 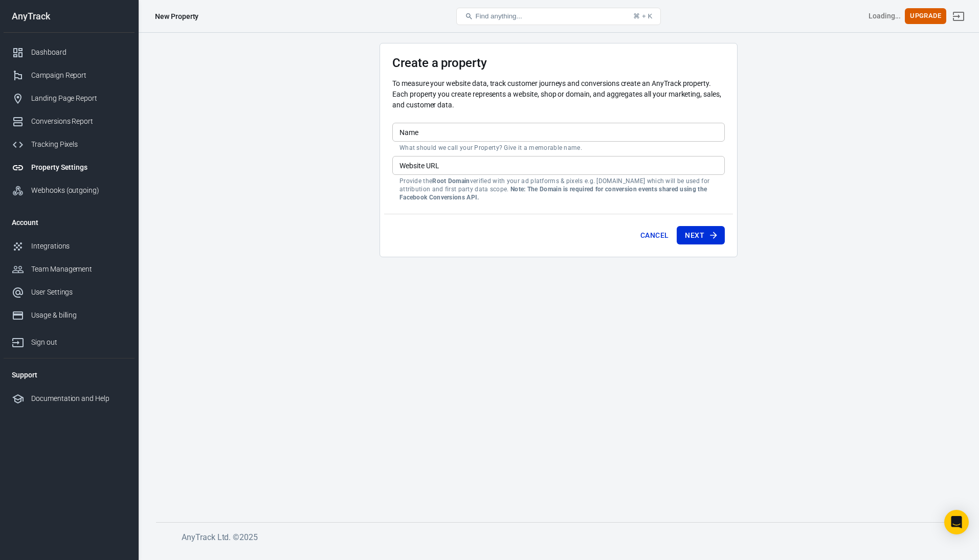 I want to click on input: Your Website Name, so click(x=559, y=132).